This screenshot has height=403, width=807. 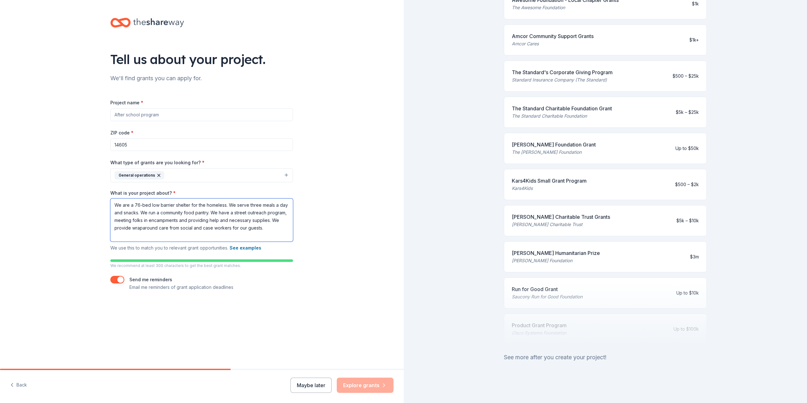 I want to click on div: General operations, so click(x=139, y=175).